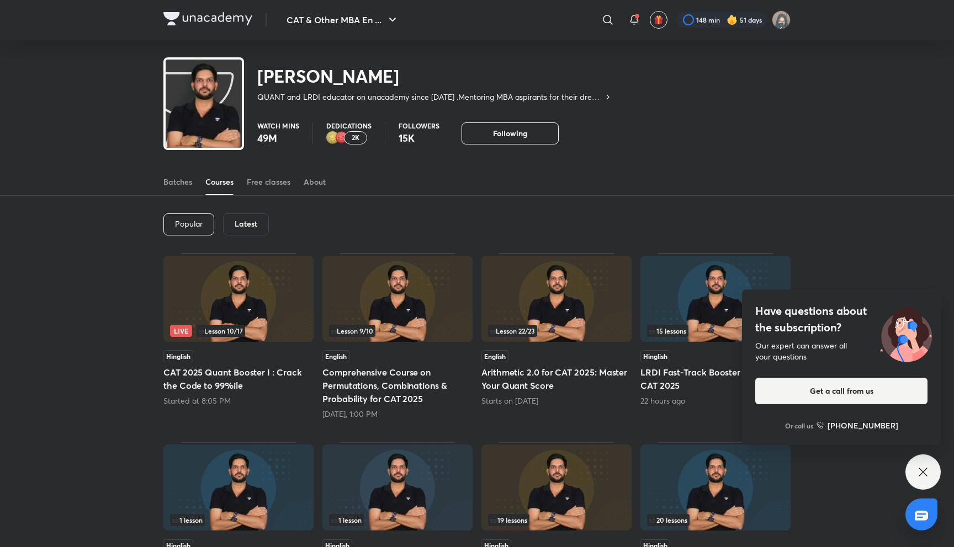 The image size is (954, 547). I want to click on span: Following, so click(510, 134).